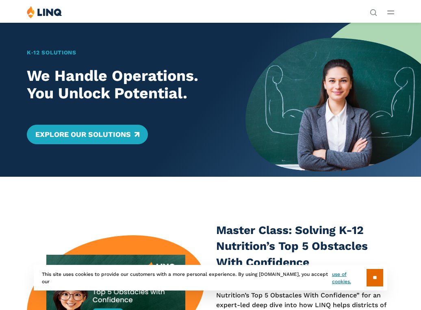 This screenshot has height=310, width=421. Describe the element at coordinates (128, 84) in the screenshot. I see `h2: We Handle Operations. You Unlock Potential.` at that location.